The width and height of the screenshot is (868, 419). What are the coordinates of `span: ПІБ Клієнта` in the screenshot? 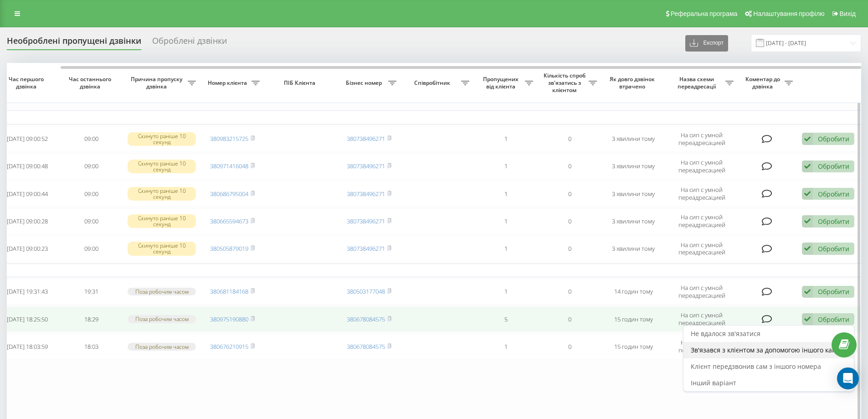 It's located at (301, 83).